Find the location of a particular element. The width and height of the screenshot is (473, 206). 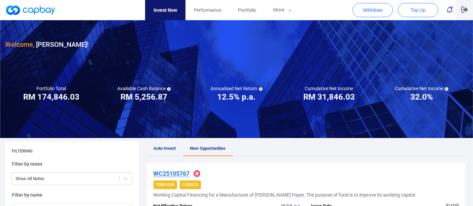

span: Performance is located at coordinates (208, 10).